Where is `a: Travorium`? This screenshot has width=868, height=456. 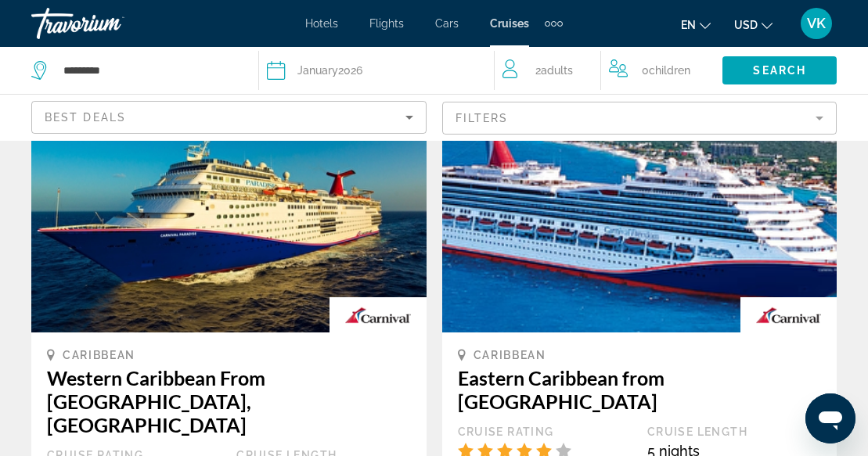 a: Travorium is located at coordinates (109, 24).